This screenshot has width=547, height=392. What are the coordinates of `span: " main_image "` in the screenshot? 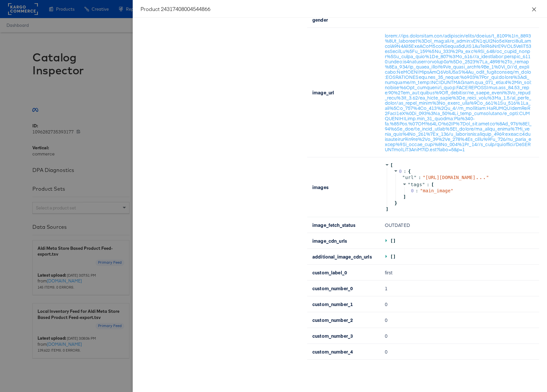 It's located at (437, 190).